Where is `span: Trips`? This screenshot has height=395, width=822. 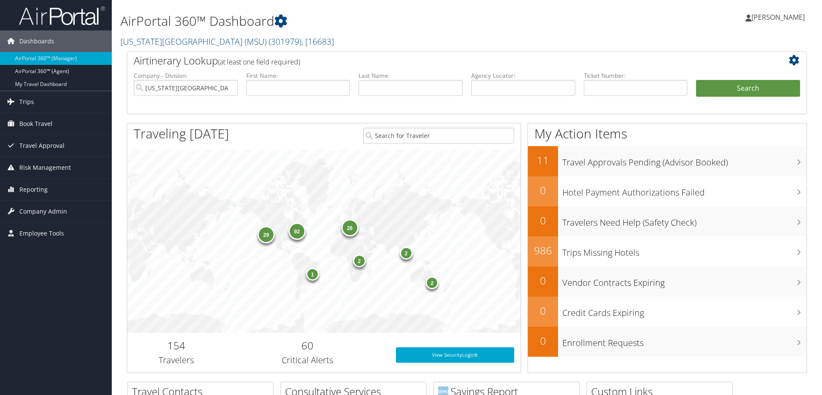
span: Trips is located at coordinates (27, 102).